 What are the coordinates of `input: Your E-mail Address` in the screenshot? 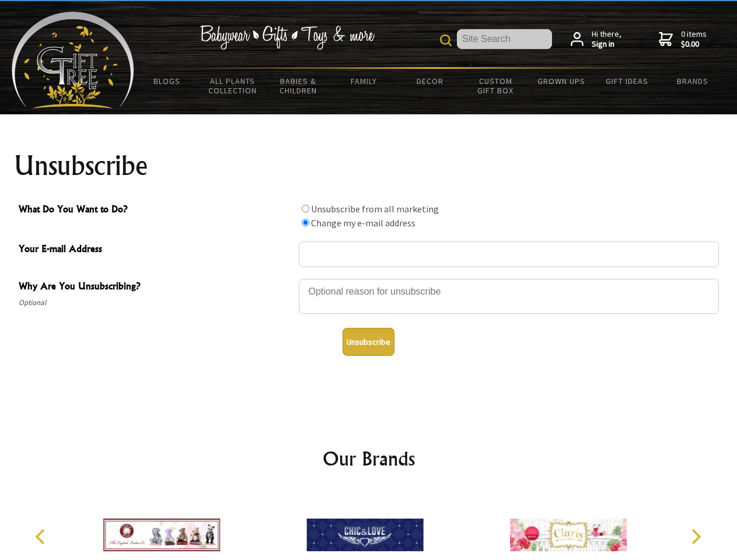 It's located at (509, 254).